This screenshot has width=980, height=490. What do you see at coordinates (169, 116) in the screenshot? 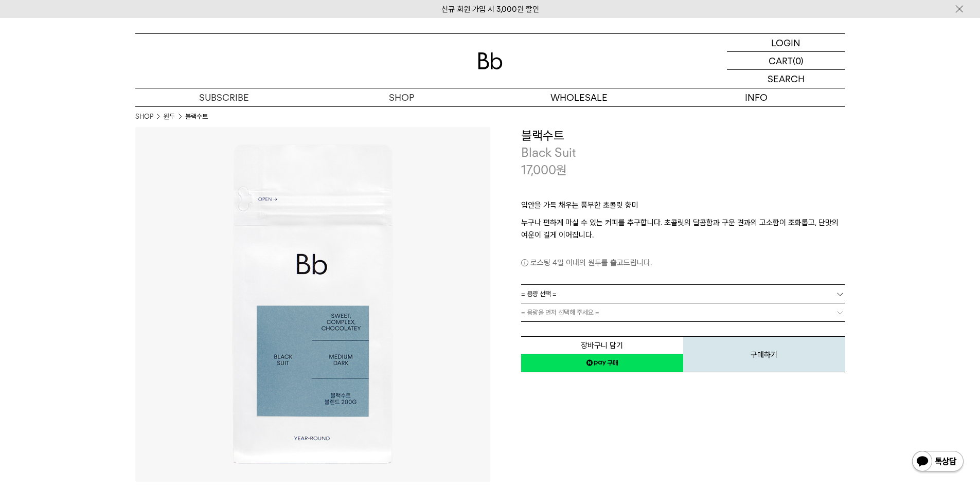
I see `a: 원두` at bounding box center [169, 116].